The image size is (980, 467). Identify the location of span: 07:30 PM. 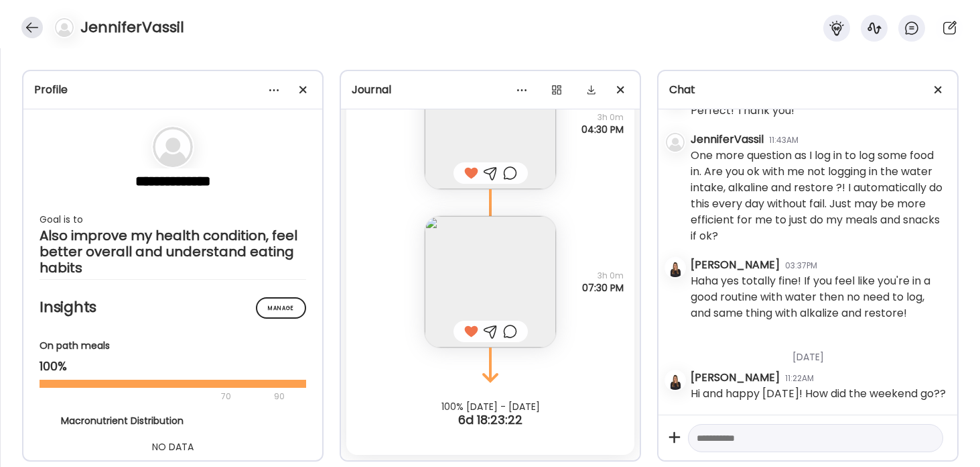
(603, 288).